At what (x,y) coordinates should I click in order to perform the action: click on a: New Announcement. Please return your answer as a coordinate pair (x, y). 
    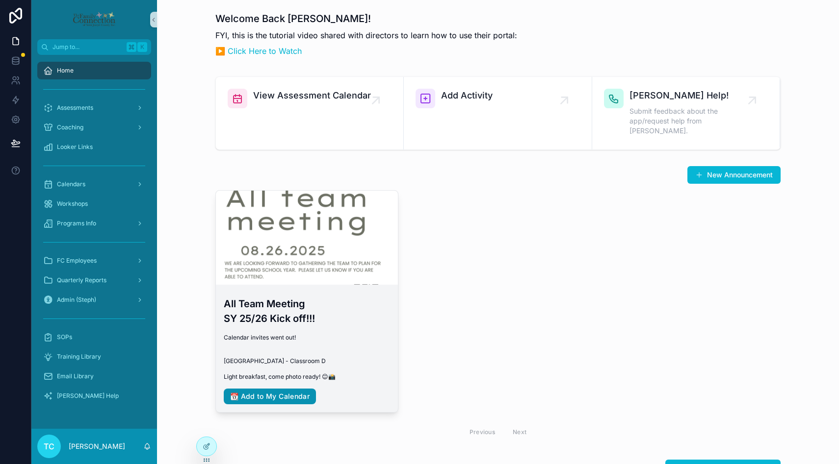
    Looking at the image, I should click on (734, 175).